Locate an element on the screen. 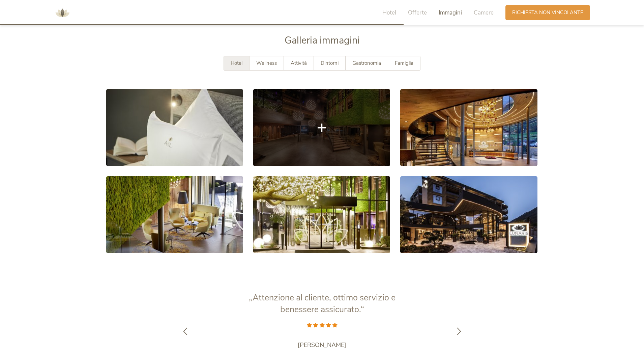 This screenshot has width=644, height=348. span: Wellness is located at coordinates (266, 63).